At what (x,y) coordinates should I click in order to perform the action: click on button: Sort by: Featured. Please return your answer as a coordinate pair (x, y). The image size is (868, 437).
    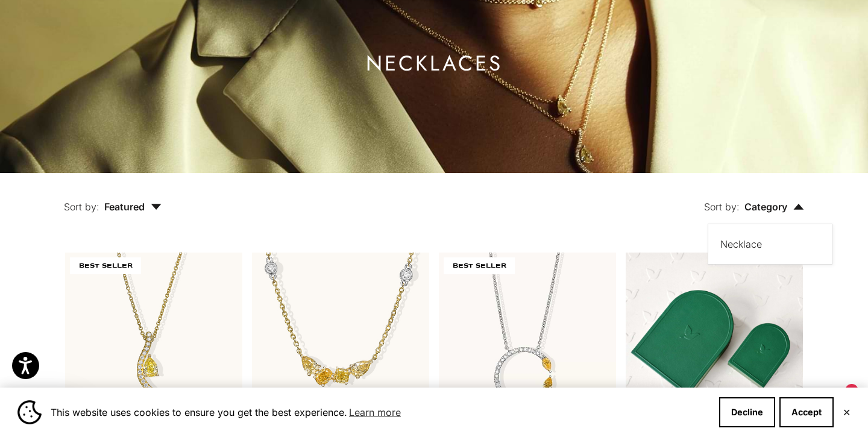
    Looking at the image, I should click on (113, 199).